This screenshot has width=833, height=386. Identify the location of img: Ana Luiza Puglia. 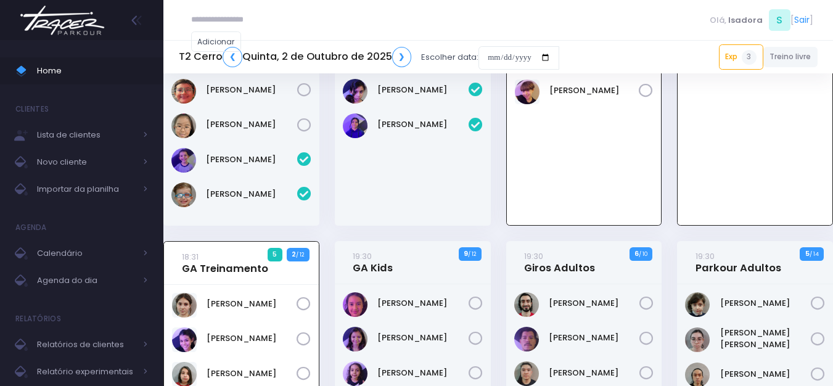
(698, 340).